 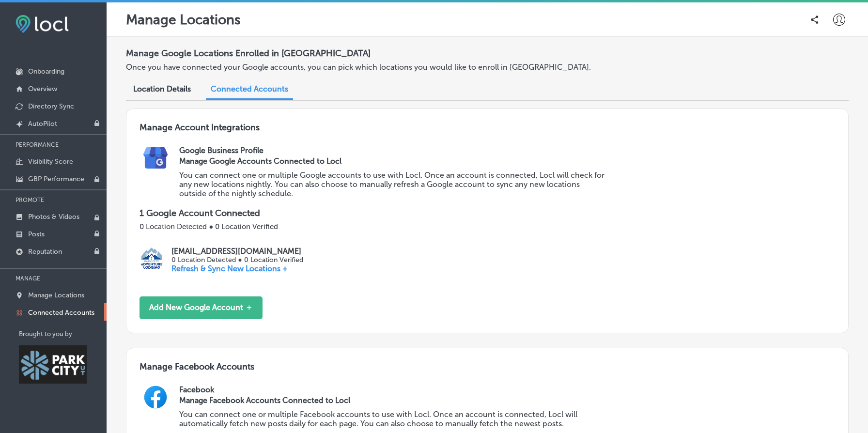 What do you see at coordinates (56, 179) in the screenshot?
I see `p: GBP Performance` at bounding box center [56, 179].